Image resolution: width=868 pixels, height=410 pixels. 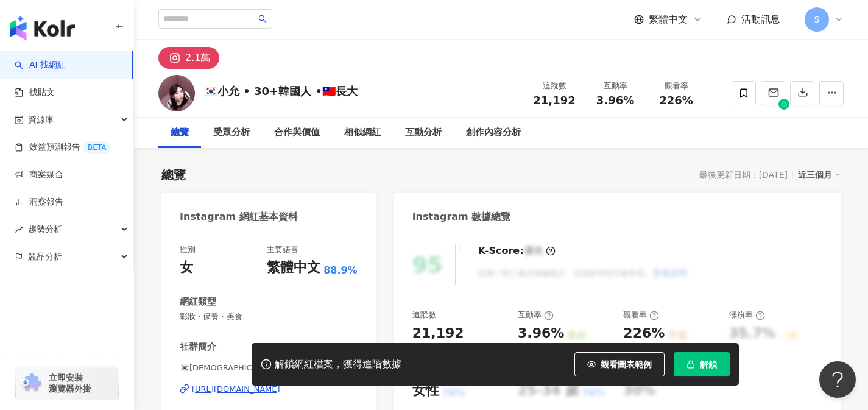 I want to click on div: 解鎖網紅檔案，獲得進階數據, so click(x=338, y=364).